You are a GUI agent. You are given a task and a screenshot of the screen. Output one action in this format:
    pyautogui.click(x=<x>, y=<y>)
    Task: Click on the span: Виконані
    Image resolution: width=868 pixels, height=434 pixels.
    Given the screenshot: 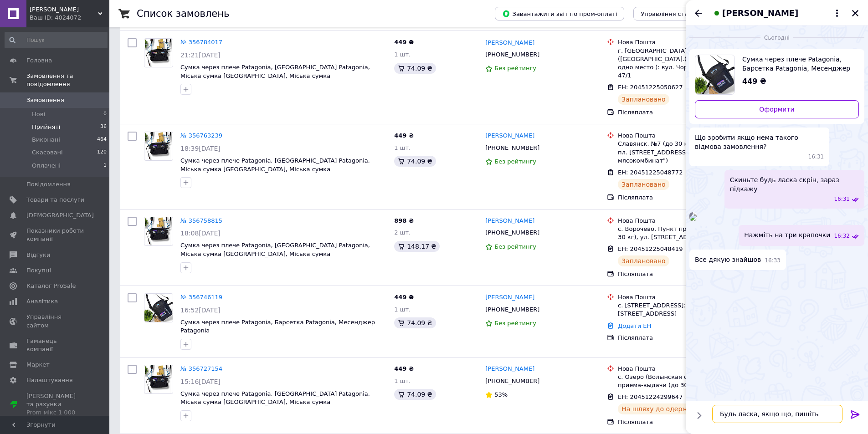 What is the action you would take?
    pyautogui.click(x=46, y=140)
    